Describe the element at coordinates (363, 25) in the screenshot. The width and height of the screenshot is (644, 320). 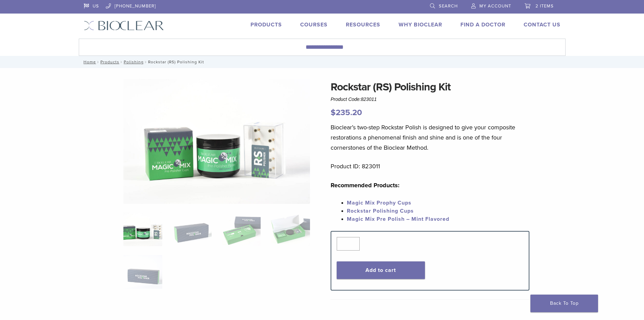
I see `a: Resources` at that location.